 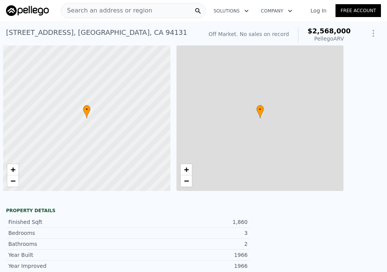 What do you see at coordinates (68, 222) in the screenshot?
I see `div: Finished Sqft` at bounding box center [68, 222].